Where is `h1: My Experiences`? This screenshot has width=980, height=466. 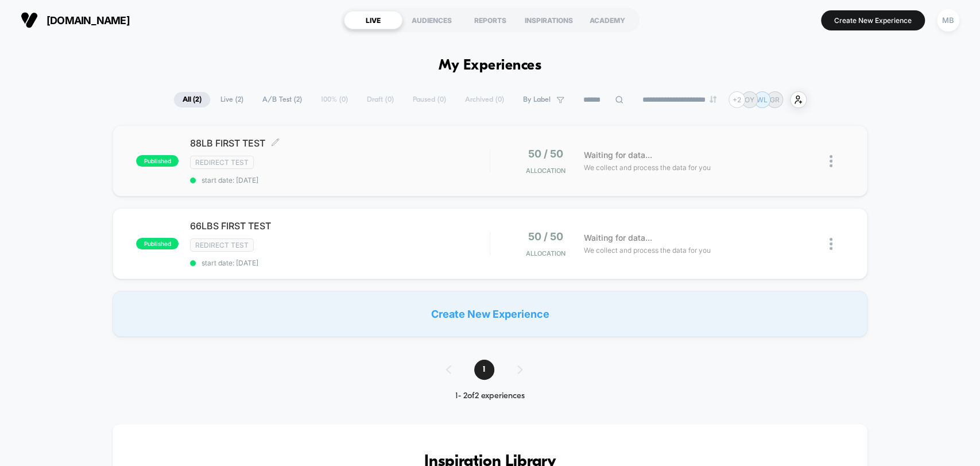
h1: My Experiences is located at coordinates (490, 65).